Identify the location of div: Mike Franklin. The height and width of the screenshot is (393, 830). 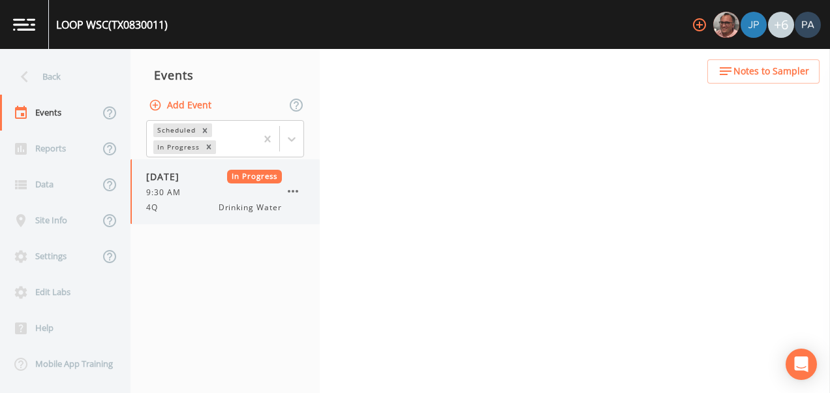
(726, 25).